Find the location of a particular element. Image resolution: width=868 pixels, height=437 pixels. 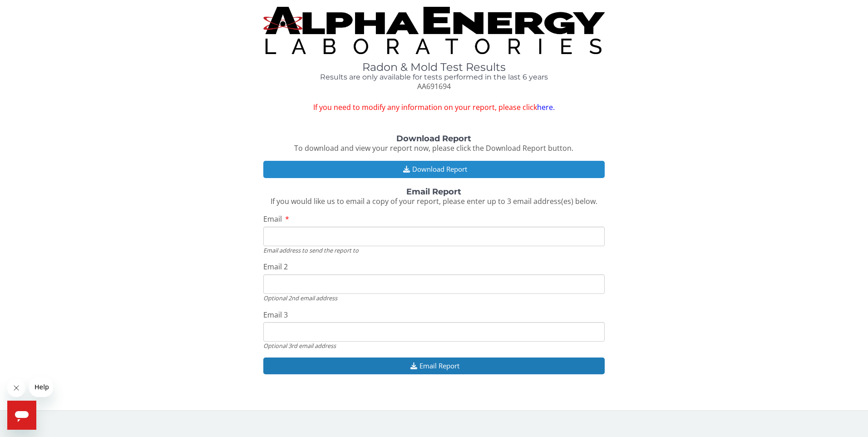

span: Email 2 is located at coordinates (276, 267).